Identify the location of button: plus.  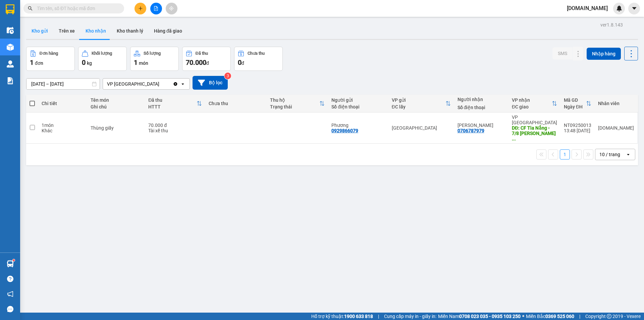
(140, 8).